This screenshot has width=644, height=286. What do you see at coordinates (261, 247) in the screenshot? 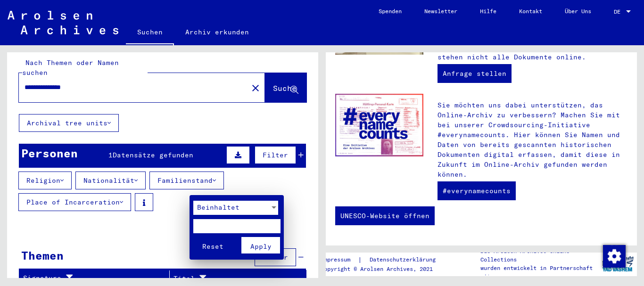
I see `span: Apply` at bounding box center [261, 247].